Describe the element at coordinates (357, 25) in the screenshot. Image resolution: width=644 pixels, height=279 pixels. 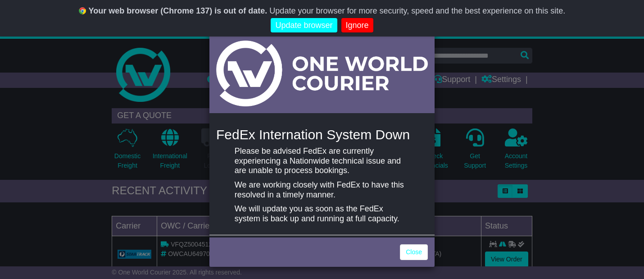
I see `a: Ignore` at that location.